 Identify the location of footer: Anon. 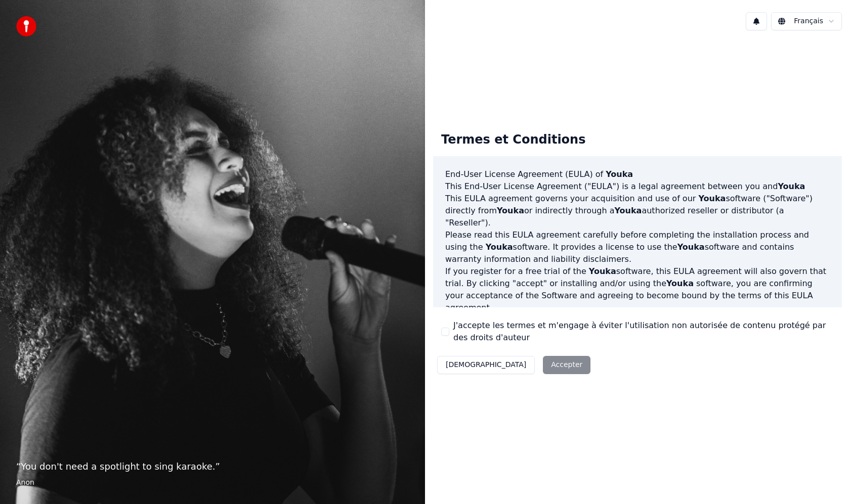
(212, 483).